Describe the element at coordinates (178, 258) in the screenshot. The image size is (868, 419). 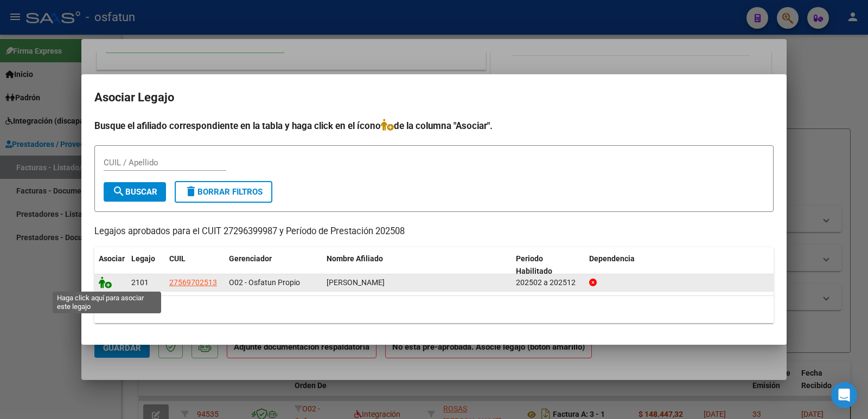
I see `span: CUIL` at that location.